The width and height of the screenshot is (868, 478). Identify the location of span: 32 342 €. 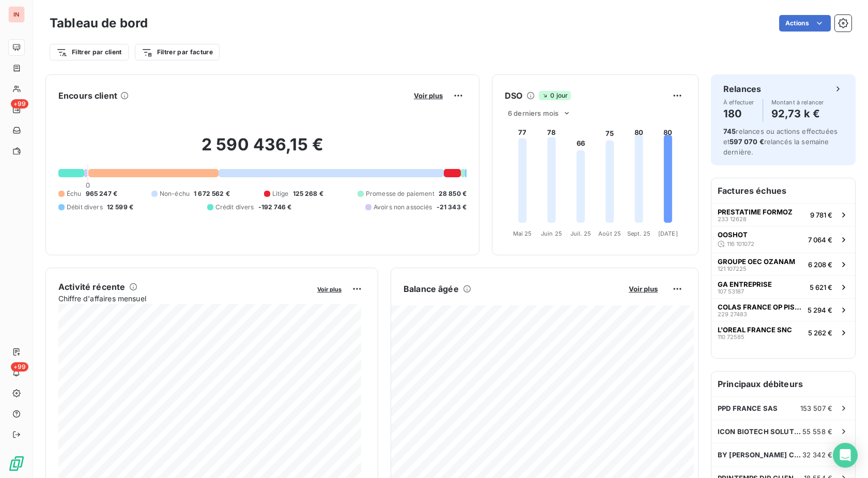
(817, 455).